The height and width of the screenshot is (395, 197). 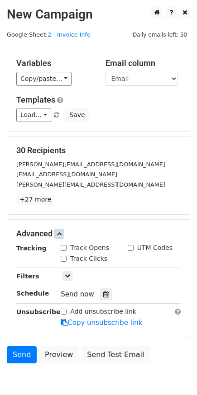 What do you see at coordinates (36, 99) in the screenshot?
I see `a: Templates` at bounding box center [36, 99].